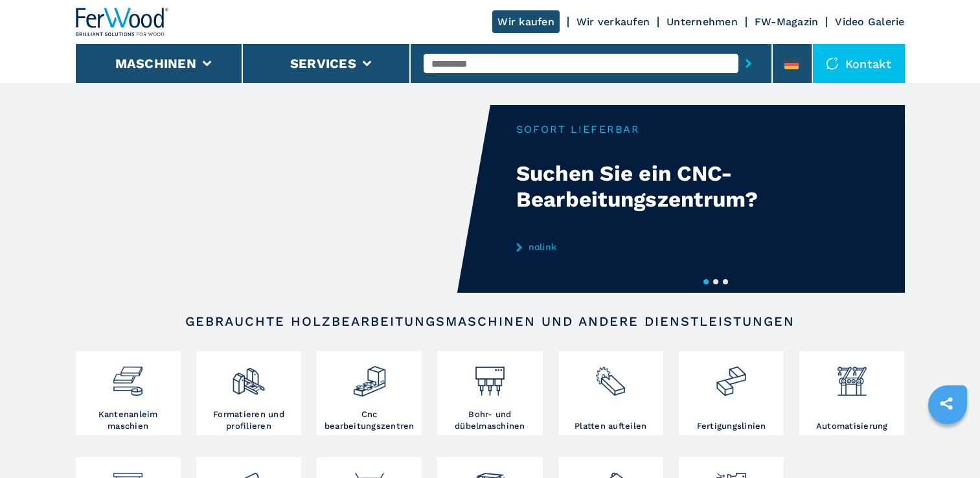 The height and width of the screenshot is (478, 980). Describe the element at coordinates (859, 64) in the screenshot. I see `div: Kontakt` at that location.